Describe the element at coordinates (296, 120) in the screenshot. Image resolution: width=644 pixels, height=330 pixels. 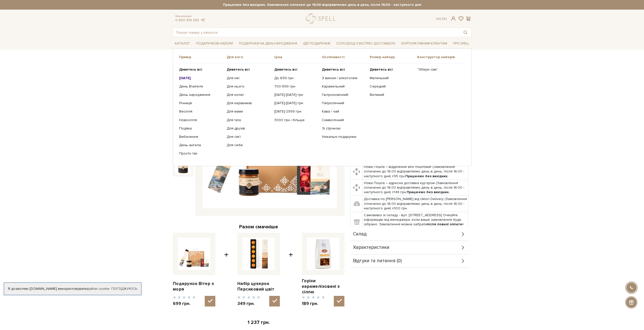
I see `a: 3000 грн і більше` at that location.